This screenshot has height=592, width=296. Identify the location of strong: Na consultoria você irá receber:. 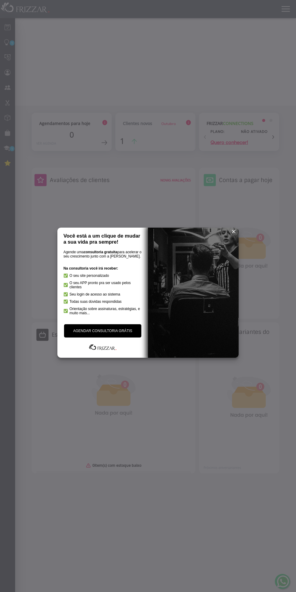
(91, 268).